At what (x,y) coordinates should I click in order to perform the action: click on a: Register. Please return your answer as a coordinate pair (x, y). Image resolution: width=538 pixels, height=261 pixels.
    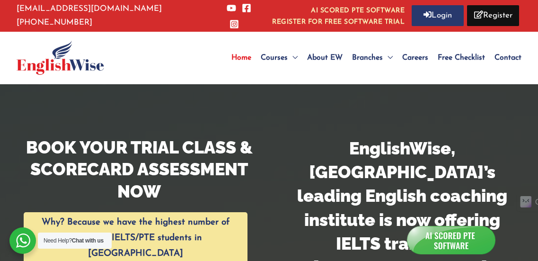
    Looking at the image, I should click on (493, 16).